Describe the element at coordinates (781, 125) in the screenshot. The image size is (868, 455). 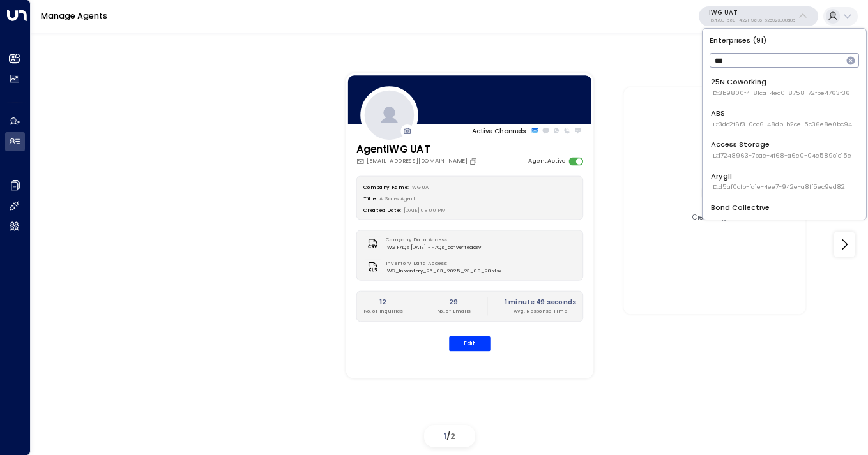
I see `span: ID: 3dc2f6f3-0cc6-48db-b2ce-5c36e8e0bc94` at that location.